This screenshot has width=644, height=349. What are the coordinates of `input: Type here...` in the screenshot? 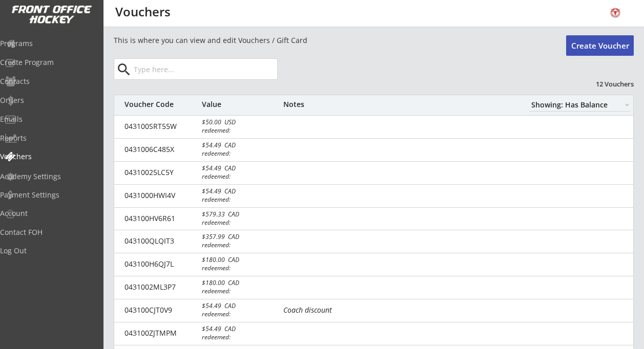 It's located at (204, 69).